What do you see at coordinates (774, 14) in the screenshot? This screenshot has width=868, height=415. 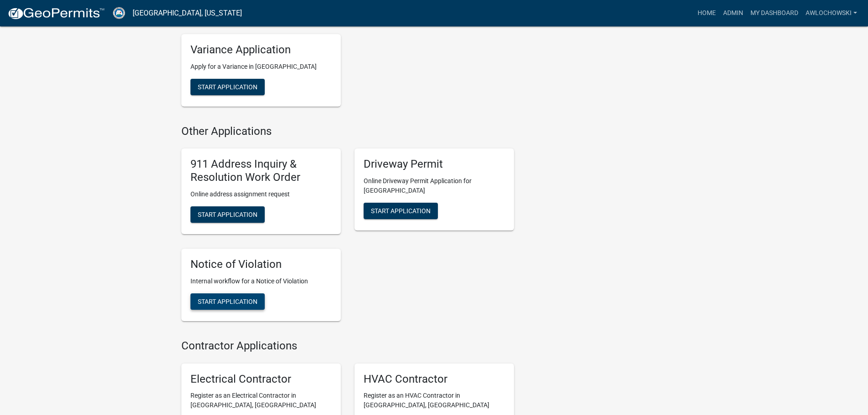 I see `a: My Dashboard` at bounding box center [774, 14].